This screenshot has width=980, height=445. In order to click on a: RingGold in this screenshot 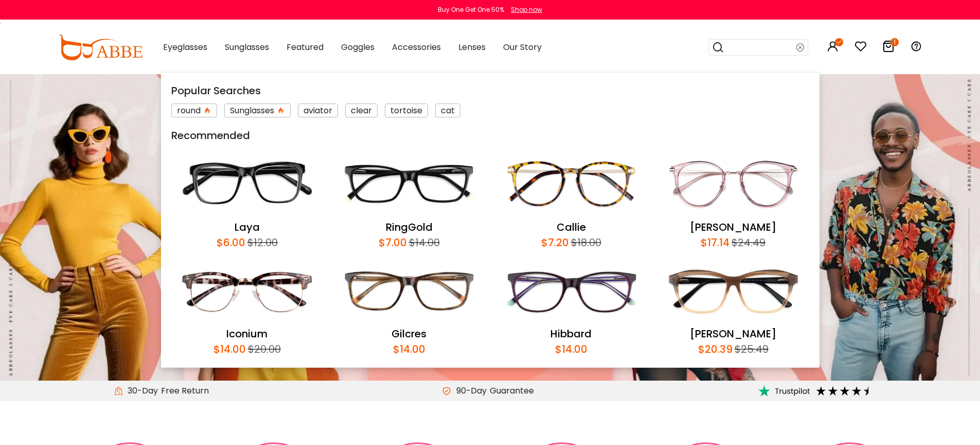, I will do `click(409, 227)`.